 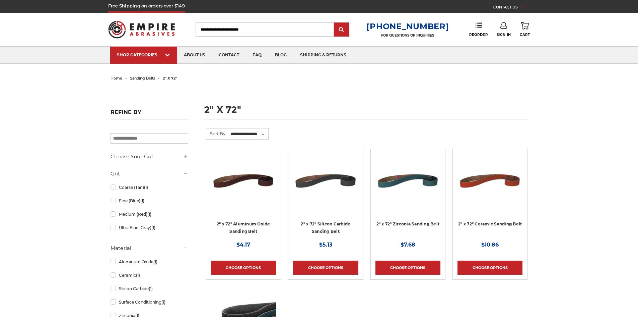 I want to click on a: 2" x 72" Silicon Carbide File Belt, so click(x=326, y=197).